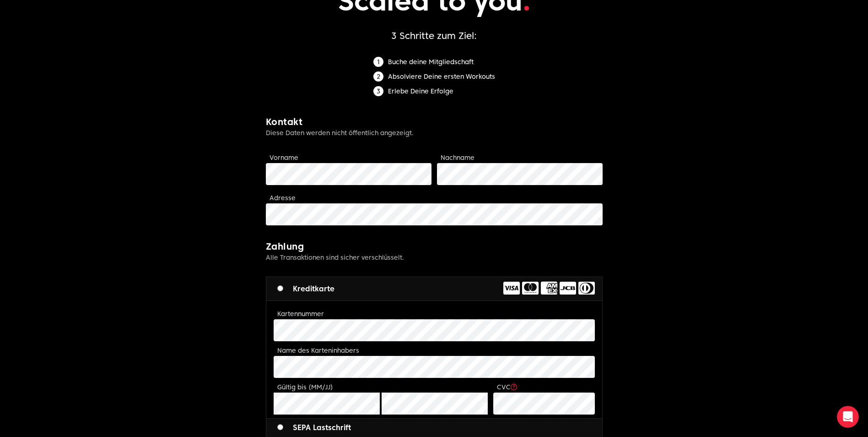 This screenshot has height=437, width=868. I want to click on h1: 3 Schritte zum Ziel:, so click(434, 36).